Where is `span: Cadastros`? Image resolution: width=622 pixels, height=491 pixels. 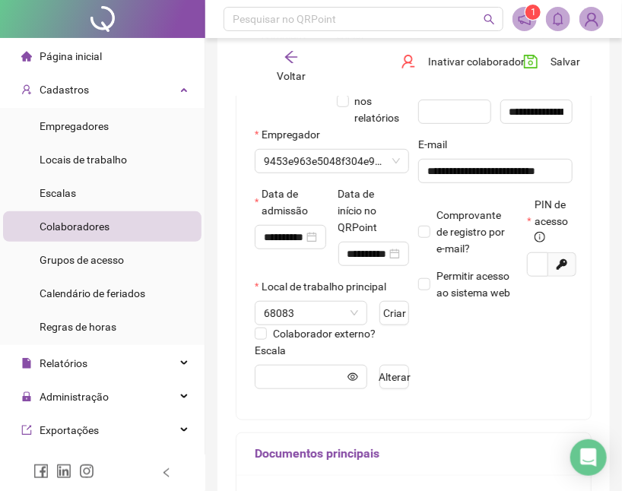 span: Cadastros is located at coordinates (64, 90).